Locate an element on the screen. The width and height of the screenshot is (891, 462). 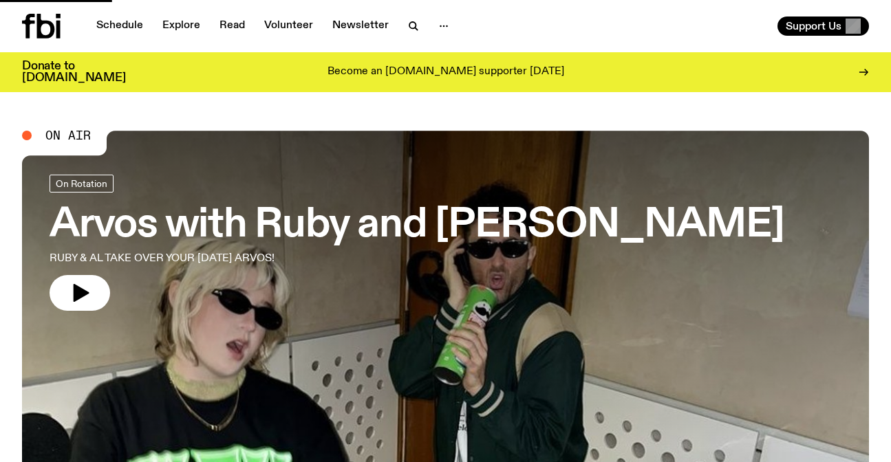
a: Volunteer is located at coordinates (288, 26).